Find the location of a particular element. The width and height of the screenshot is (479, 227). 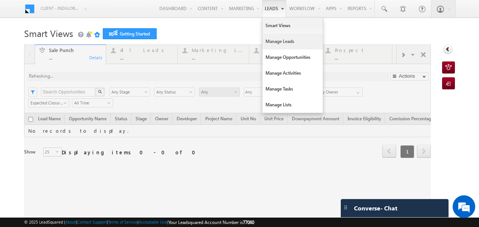

a: About is located at coordinates (70, 221).